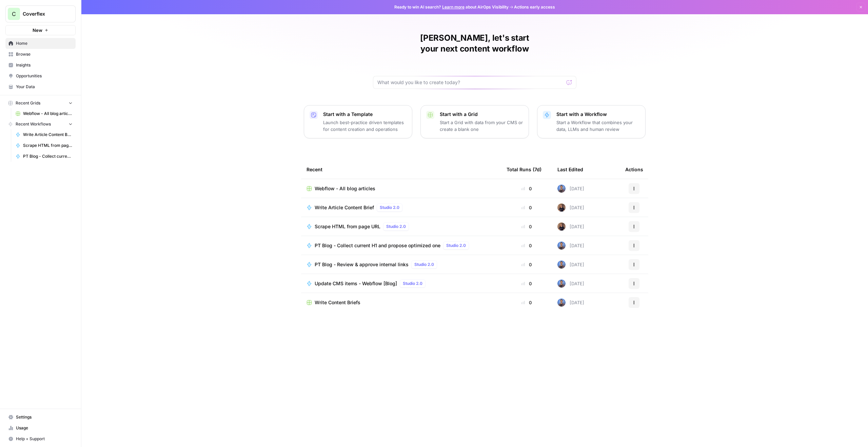  What do you see at coordinates (44, 428) in the screenshot?
I see `span: Usage` at bounding box center [44, 428].